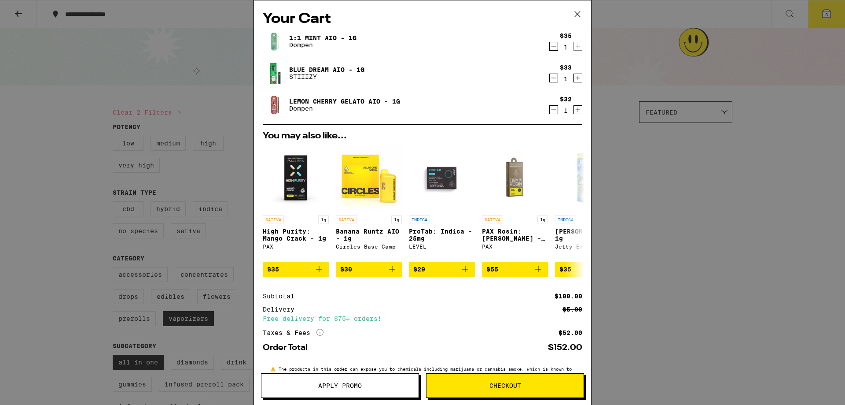 Image resolution: width=845 pixels, height=405 pixels. What do you see at coordinates (505, 385) in the screenshot?
I see `button: Checkout` at bounding box center [505, 385].